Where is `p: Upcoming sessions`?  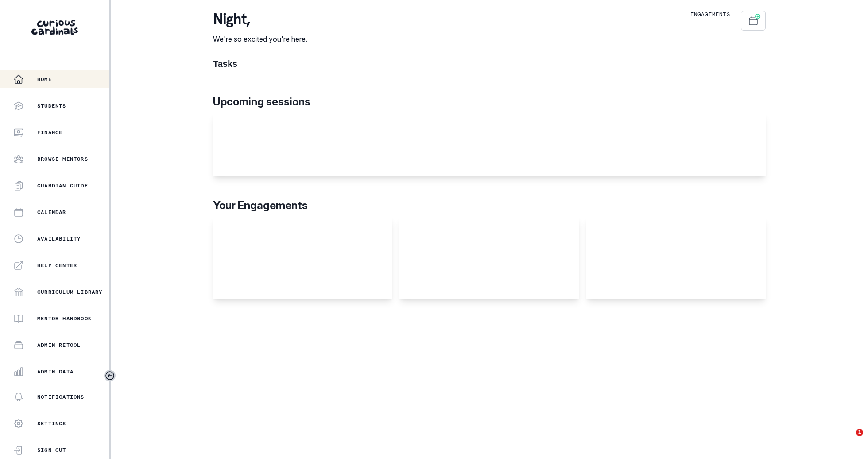
p: Upcoming sessions is located at coordinates (489, 102).